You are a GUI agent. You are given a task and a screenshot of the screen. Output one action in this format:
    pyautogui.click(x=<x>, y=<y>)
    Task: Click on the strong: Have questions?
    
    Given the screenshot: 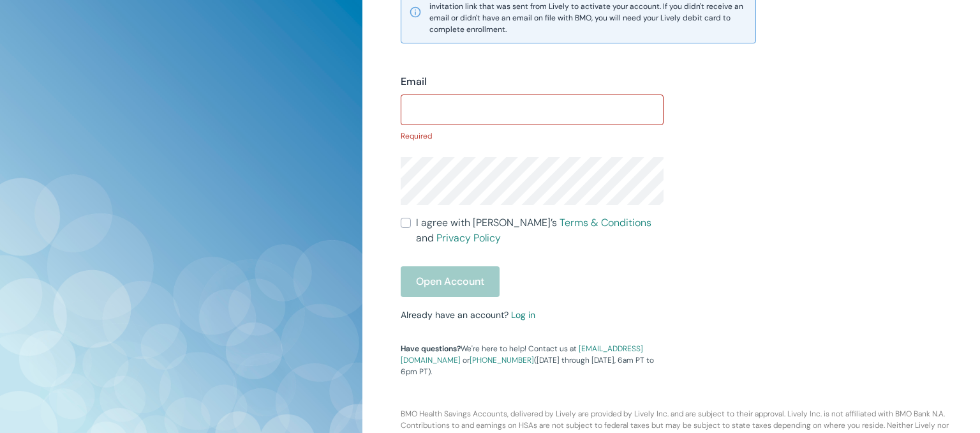 What is the action you would take?
    pyautogui.click(x=431, y=349)
    